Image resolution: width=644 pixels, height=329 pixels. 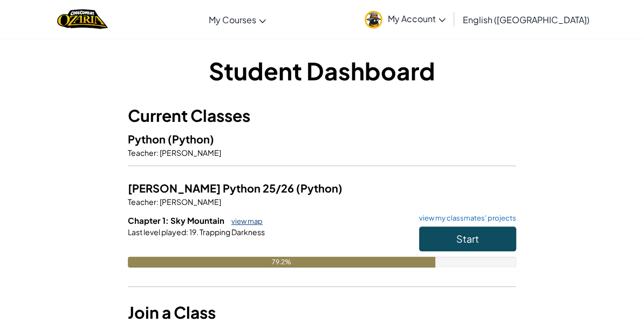 I want to click on span: Start, so click(x=467, y=239).